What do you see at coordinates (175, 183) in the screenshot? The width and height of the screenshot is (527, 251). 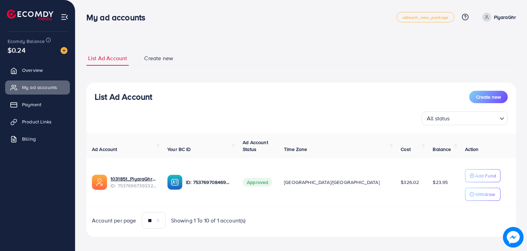 I see `img: ic-ba-acc.ded83a64.svg` at bounding box center [175, 183].